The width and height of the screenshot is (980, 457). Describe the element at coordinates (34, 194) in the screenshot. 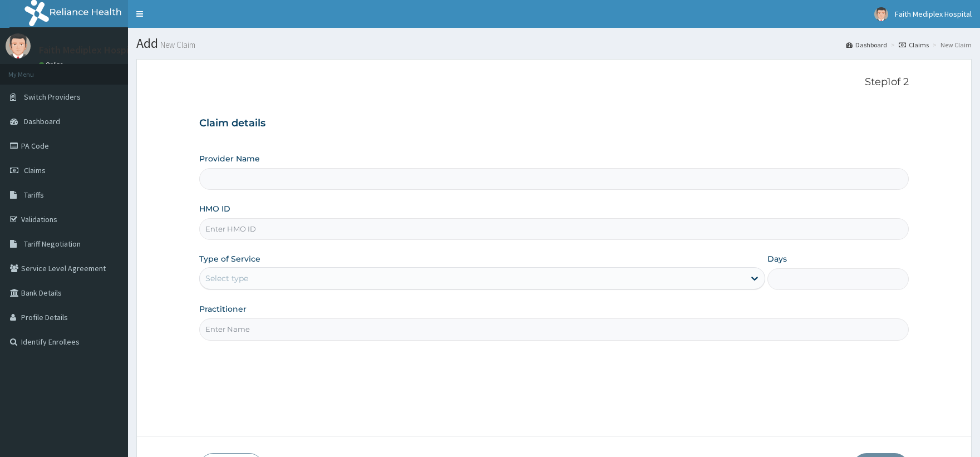

I see `span: Tariffs` at that location.